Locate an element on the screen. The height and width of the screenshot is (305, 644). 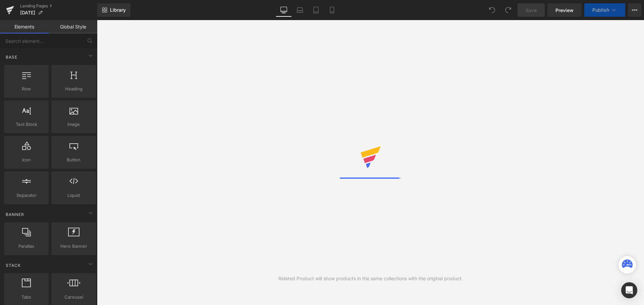
span: Liquid is located at coordinates (73, 195).